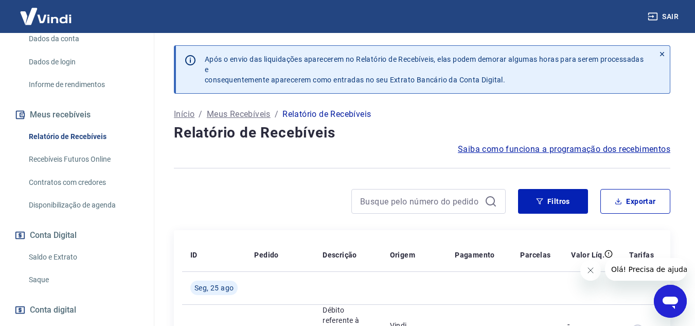 This screenshot has height=326, width=695. Describe the element at coordinates (83, 84) in the screenshot. I see `a: Informe de rendimentos` at that location.